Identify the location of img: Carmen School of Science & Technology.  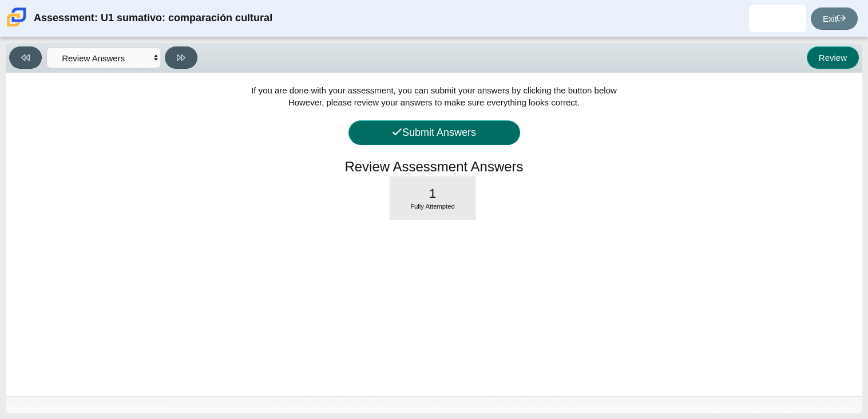
(17, 17).